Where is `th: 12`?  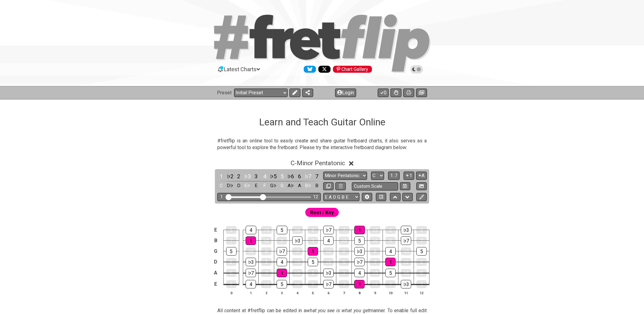
th: 12 is located at coordinates (421, 293).